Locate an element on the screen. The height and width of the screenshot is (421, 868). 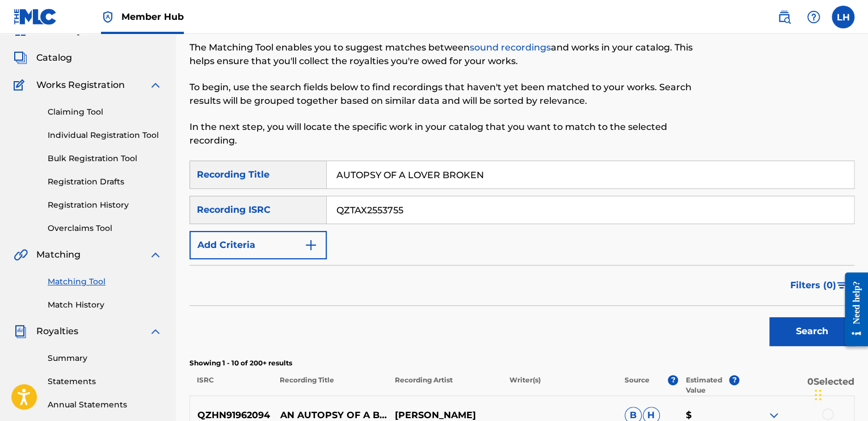
div: Drag is located at coordinates (817, 395).